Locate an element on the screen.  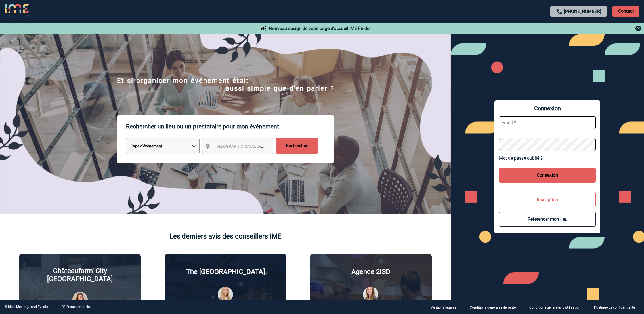
p: Conditions générales de vente is located at coordinates (493, 308).